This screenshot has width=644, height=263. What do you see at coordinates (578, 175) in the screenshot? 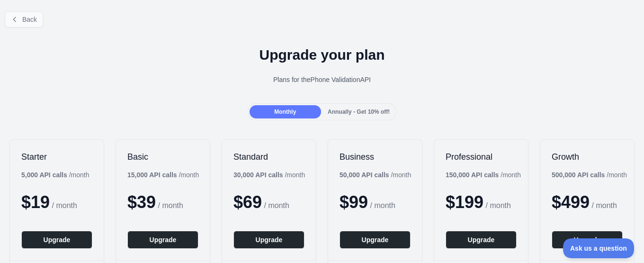
I see `b: 500,000 API calls` at bounding box center [578, 175].